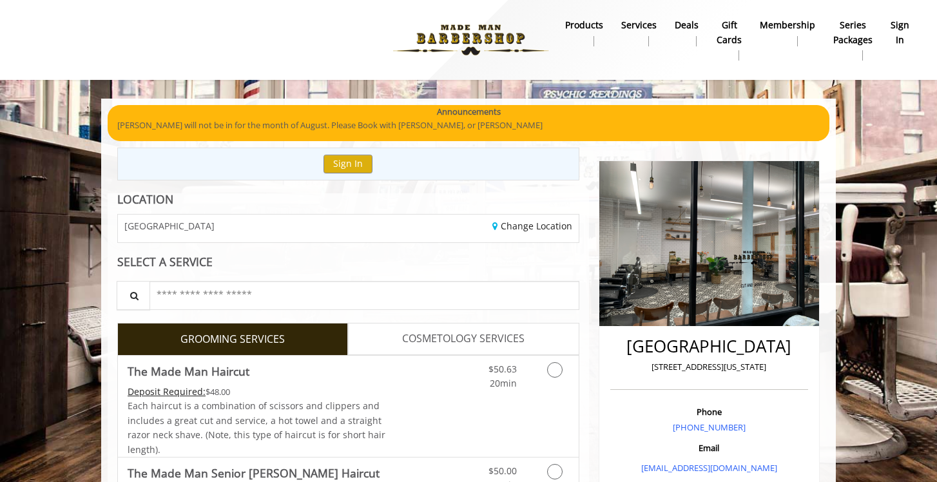  Describe the element at coordinates (729, 32) in the screenshot. I see `b: gift cards` at that location.